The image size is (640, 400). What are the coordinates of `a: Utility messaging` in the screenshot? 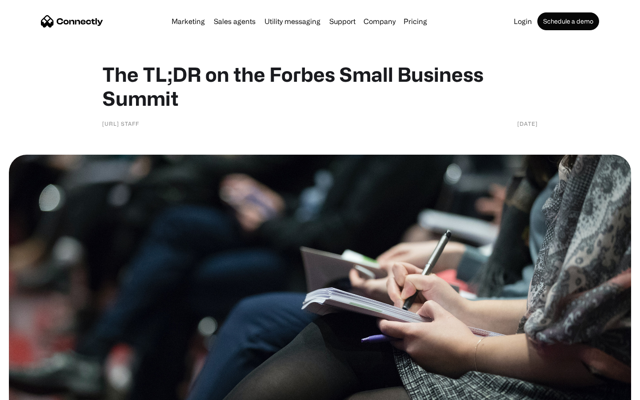 It's located at (292, 21).